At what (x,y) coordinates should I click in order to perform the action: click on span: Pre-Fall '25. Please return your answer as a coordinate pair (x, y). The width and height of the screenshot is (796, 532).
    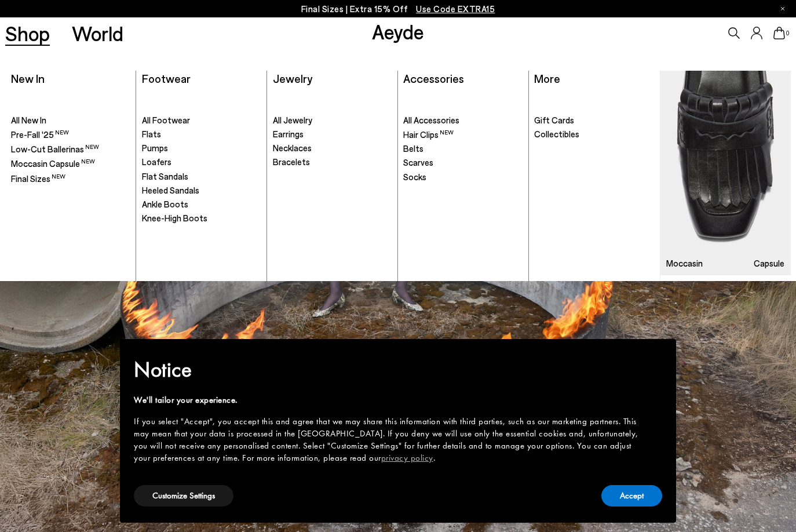
    Looking at the image, I should click on (40, 134).